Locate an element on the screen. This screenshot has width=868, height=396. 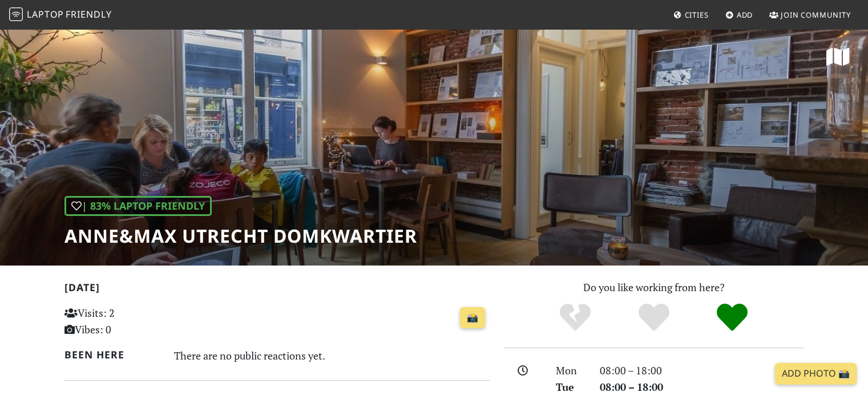
a: Join Community is located at coordinates (809, 15).